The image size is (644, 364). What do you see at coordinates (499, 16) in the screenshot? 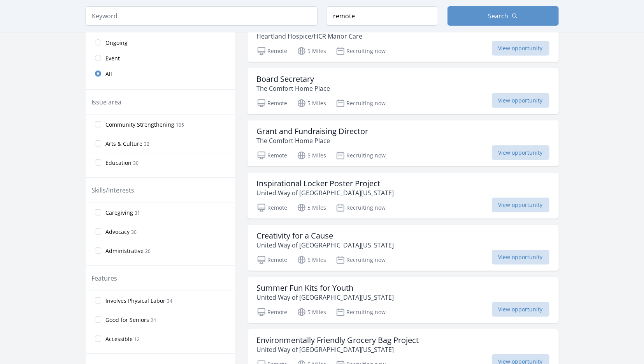
I see `span: Search` at bounding box center [499, 16].